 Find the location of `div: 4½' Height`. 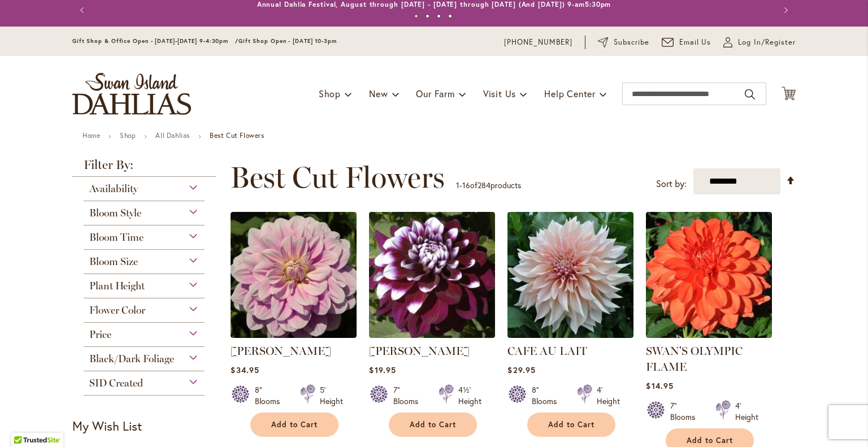

div: 4½' Height is located at coordinates (469, 395).